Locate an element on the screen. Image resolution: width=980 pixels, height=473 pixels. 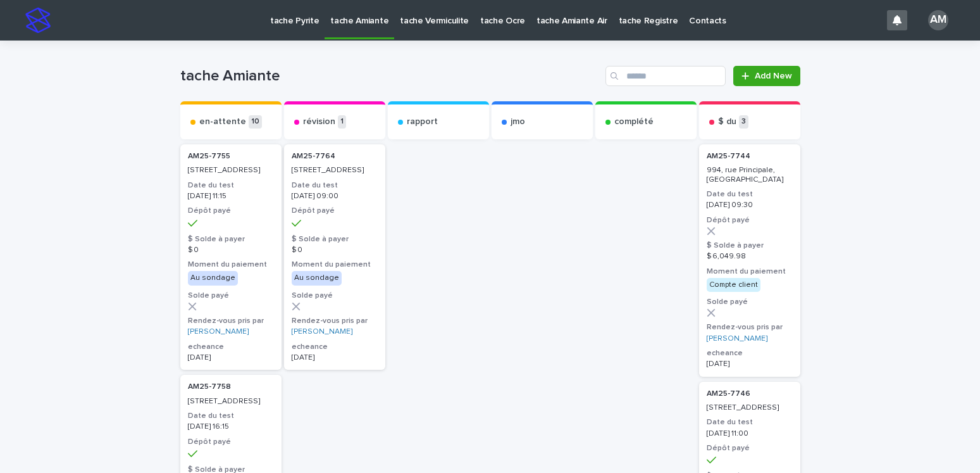
p: AM25-7744 is located at coordinates (750, 156).